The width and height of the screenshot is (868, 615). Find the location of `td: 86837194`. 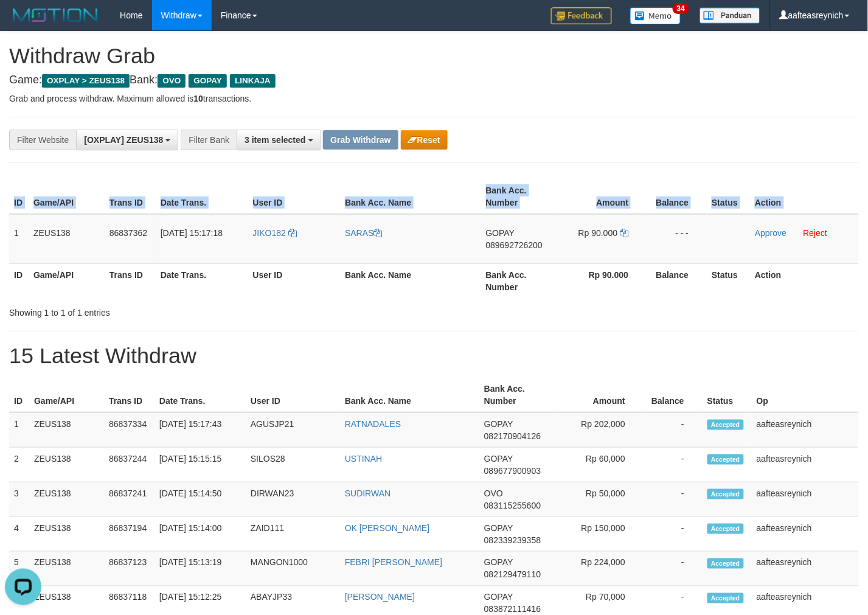

td: 86837194 is located at coordinates (129, 534).